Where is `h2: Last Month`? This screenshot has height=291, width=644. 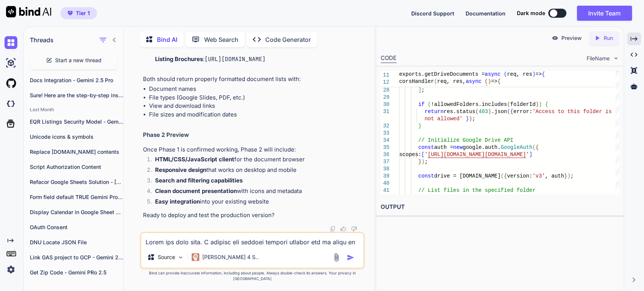 h2: Last Month is located at coordinates (74, 110).